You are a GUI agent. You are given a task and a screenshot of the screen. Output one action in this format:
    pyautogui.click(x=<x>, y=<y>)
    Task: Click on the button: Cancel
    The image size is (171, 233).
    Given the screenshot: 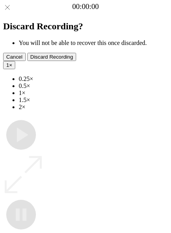 What is the action you would take?
    pyautogui.click(x=14, y=57)
    